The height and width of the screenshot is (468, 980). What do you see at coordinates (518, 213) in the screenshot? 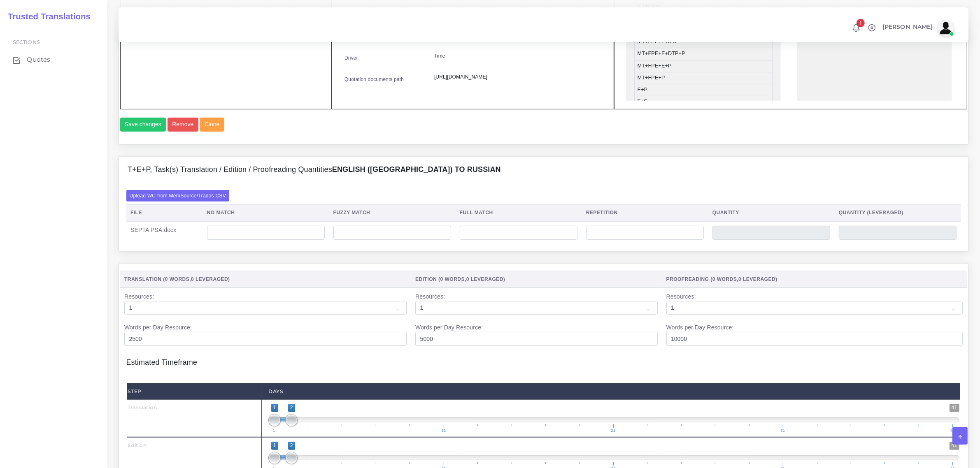
I see `th: Full Match` at bounding box center [518, 213].